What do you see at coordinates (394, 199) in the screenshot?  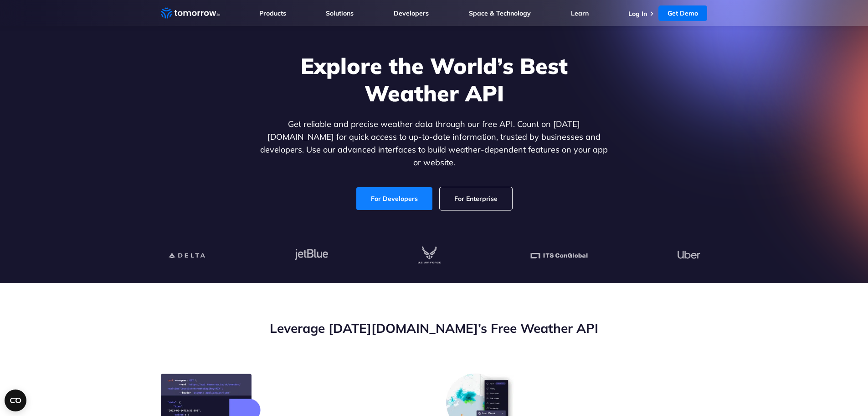 I see `a: For Developers` at bounding box center [394, 199].